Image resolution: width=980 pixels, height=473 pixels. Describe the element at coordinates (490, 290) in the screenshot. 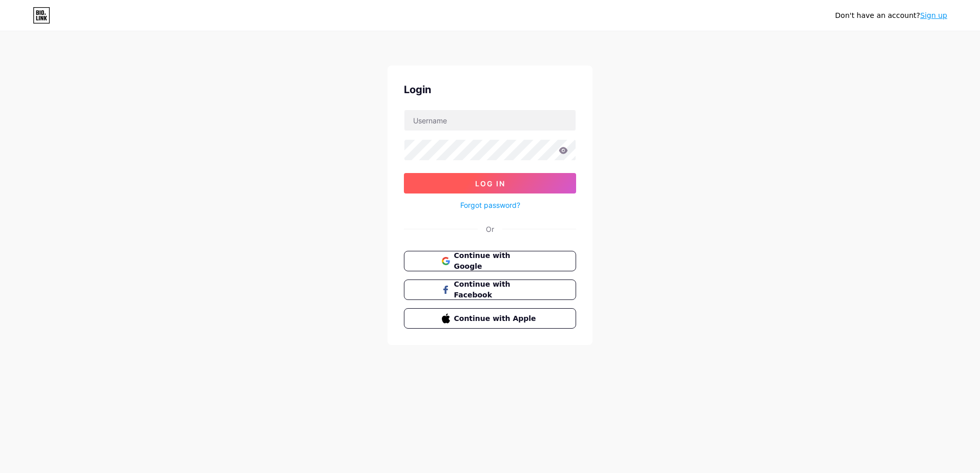

I see `a: Continue with Facebook` at that location.